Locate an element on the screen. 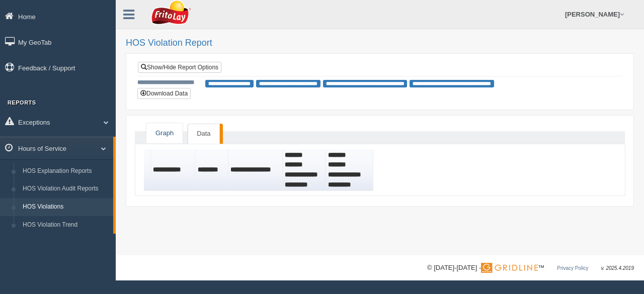 This screenshot has width=644, height=294. a: HOS Explanation Reports is located at coordinates (65, 172).